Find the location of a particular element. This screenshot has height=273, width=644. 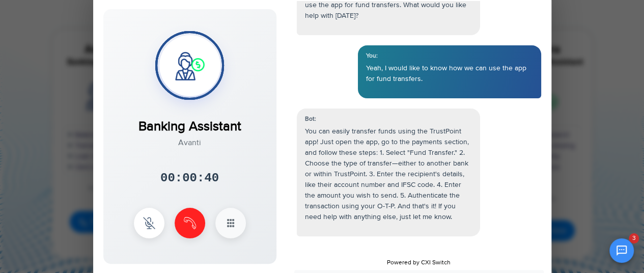

p: Yeah, I would like to know how we can use the app for fund transfers. is located at coordinates (449, 73).